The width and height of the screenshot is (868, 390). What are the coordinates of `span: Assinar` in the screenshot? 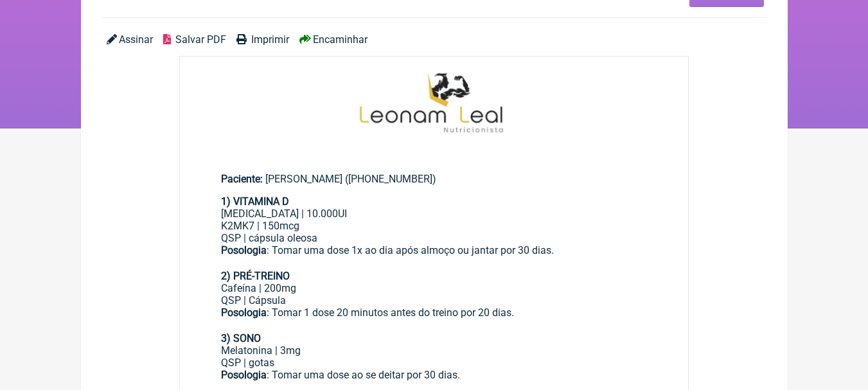 It's located at (136, 39).